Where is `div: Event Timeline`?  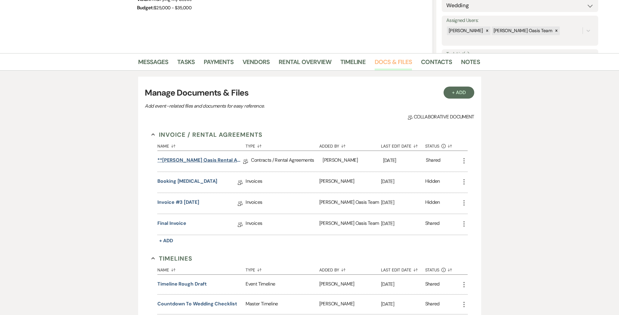
div: Event Timeline is located at coordinates (282, 284).